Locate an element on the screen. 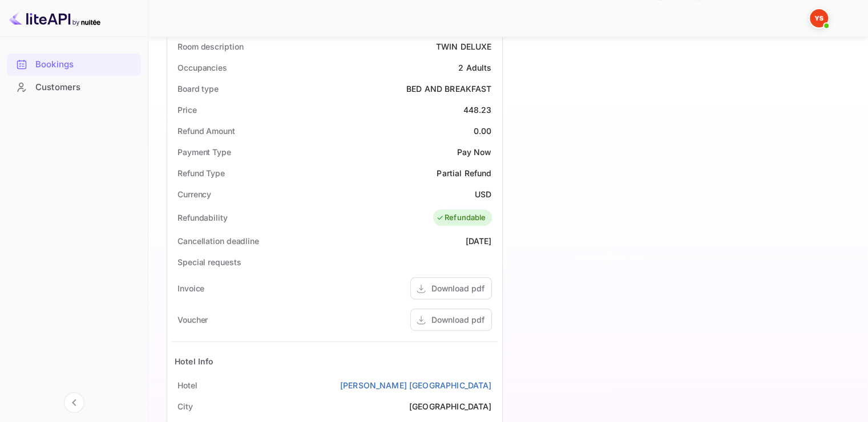 The height and width of the screenshot is (422, 868). ya-tr-span: Price is located at coordinates (188, 110).